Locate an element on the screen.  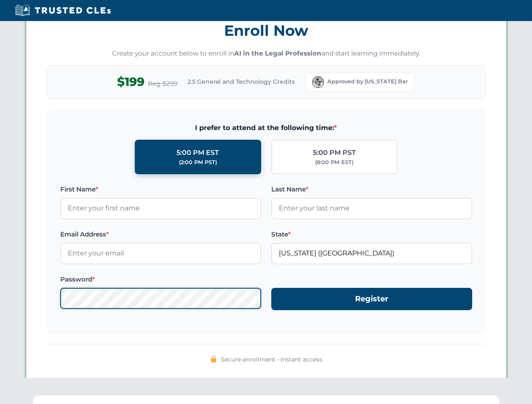
label: Email Address is located at coordinates (160, 234).